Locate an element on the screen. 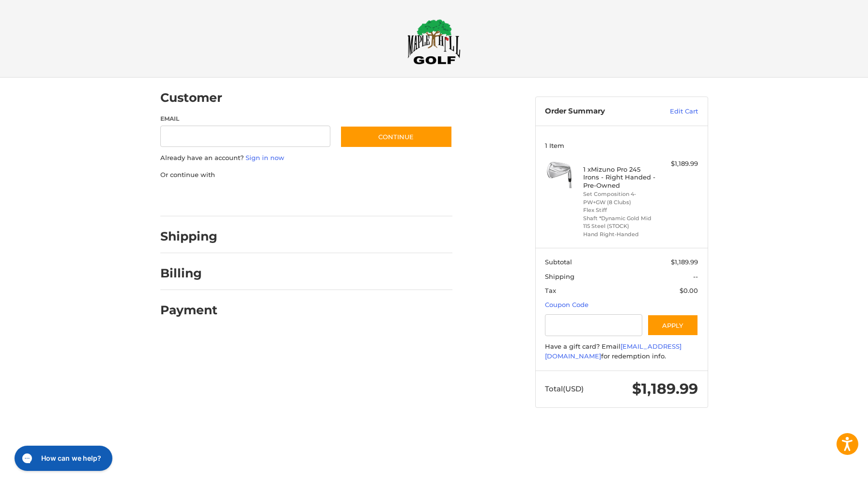 The height and width of the screenshot is (484, 868). li: Set Composition 4-PW+GW (8 Clubs) is located at coordinates (620, 198).